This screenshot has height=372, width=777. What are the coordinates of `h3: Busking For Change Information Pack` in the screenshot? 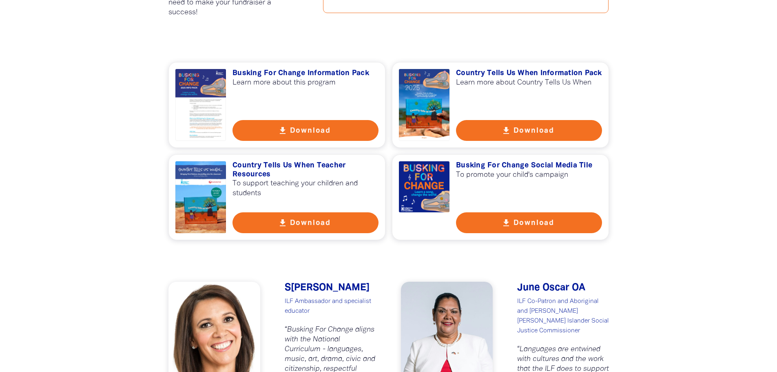 It's located at (306, 73).